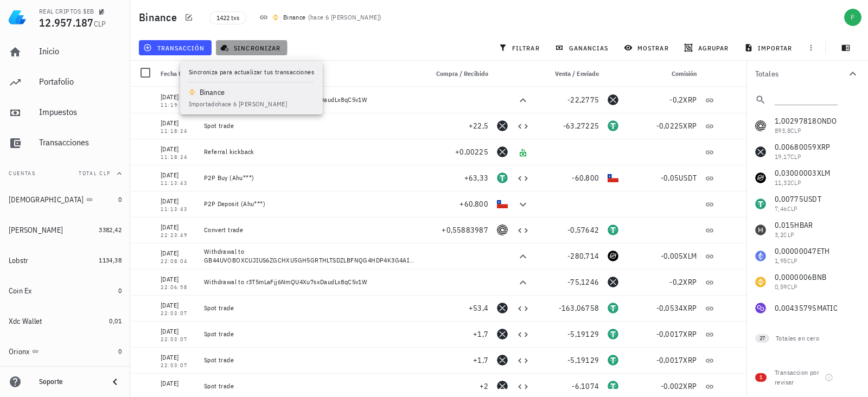  I want to click on span: -0,0017, so click(670, 360).